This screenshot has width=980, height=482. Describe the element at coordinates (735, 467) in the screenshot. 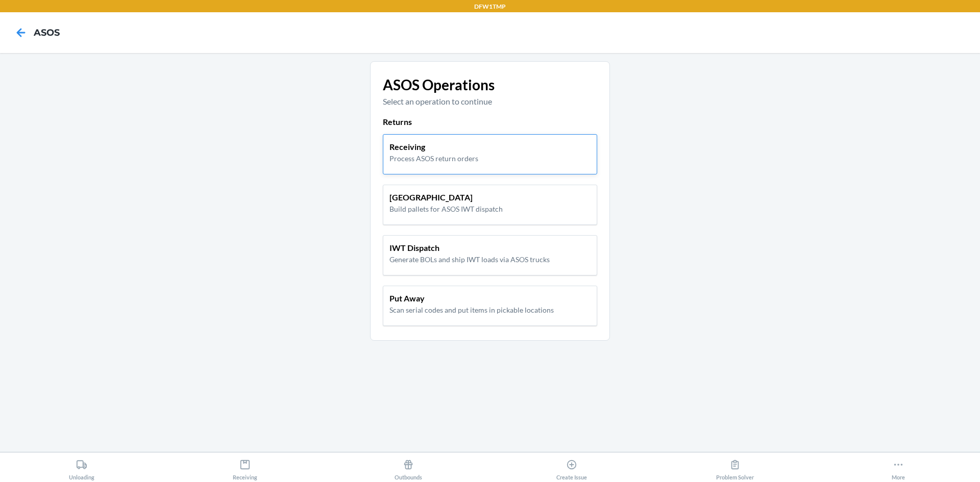

I see `div: Problem Solver` at that location.